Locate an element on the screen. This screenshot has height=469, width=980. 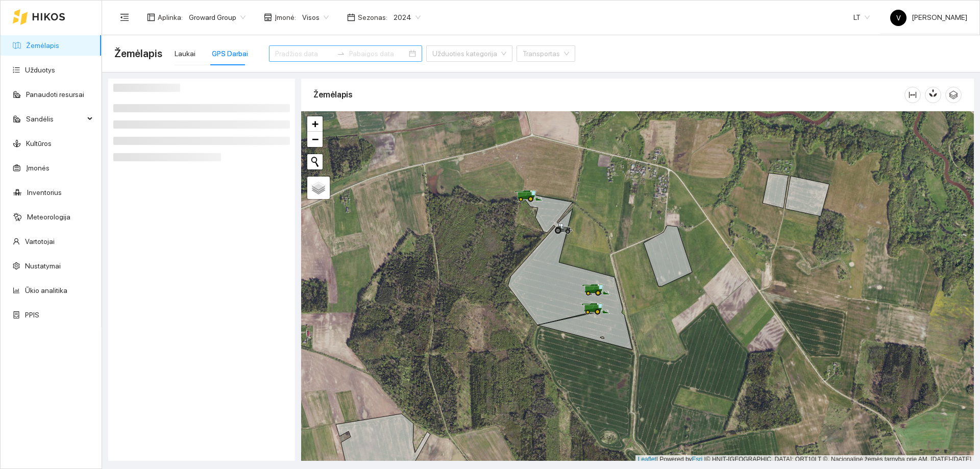
a: Įmonės is located at coordinates (38, 168).